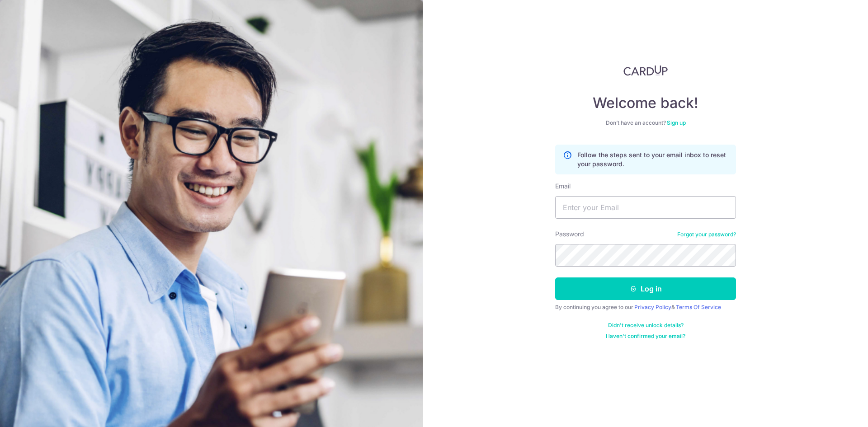 This screenshot has height=427, width=868. I want to click on p: Follow the steps sent to your email inbox to reset your password., so click(653, 160).